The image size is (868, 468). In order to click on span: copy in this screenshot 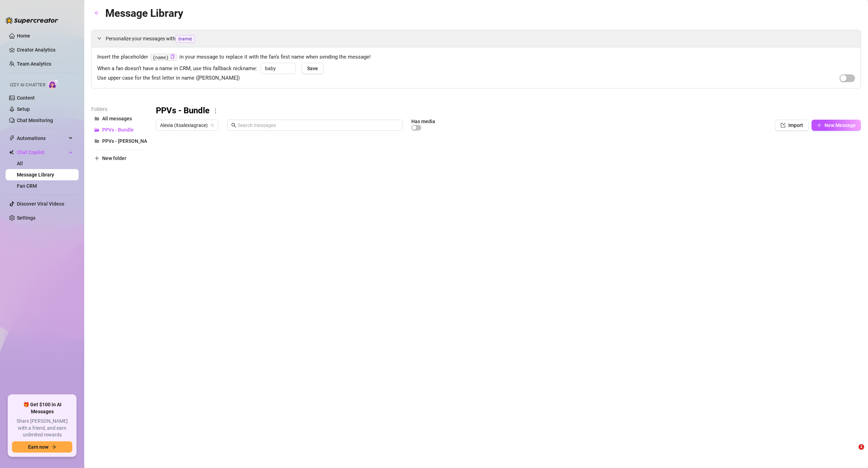, I will do `click(172, 56)`.